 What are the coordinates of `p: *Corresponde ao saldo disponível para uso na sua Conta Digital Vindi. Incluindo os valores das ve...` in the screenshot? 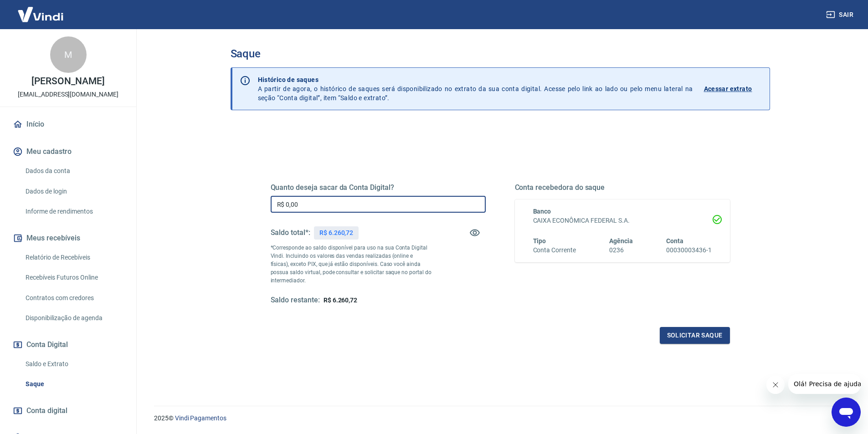 It's located at (351, 264).